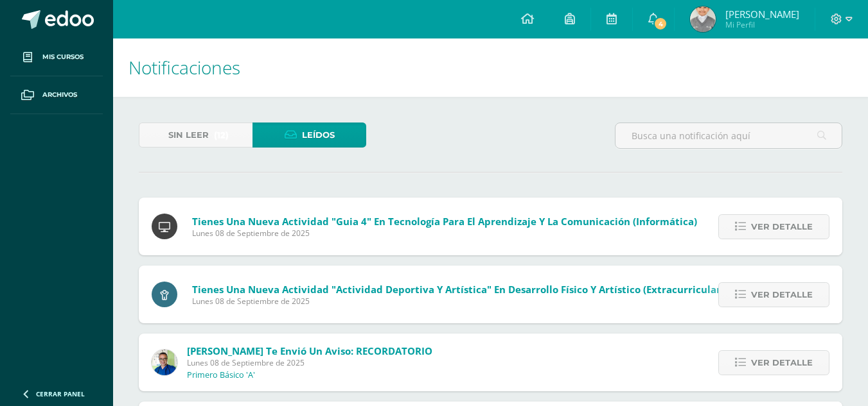 Image resolution: width=868 pixels, height=406 pixels. What do you see at coordinates (184, 67) in the screenshot?
I see `span: Notificaciones` at bounding box center [184, 67].